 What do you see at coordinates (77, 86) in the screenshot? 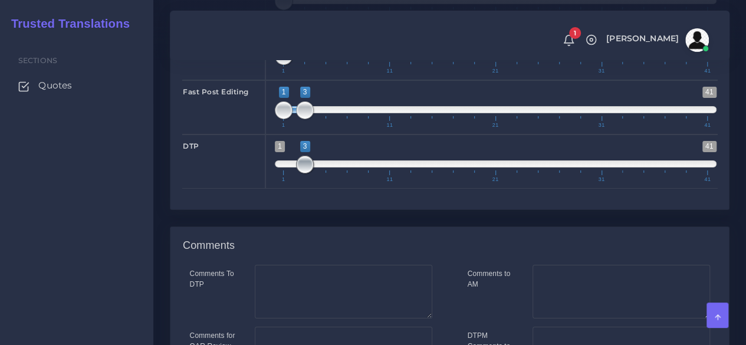
I see `a: Quotes` at bounding box center [77, 86].